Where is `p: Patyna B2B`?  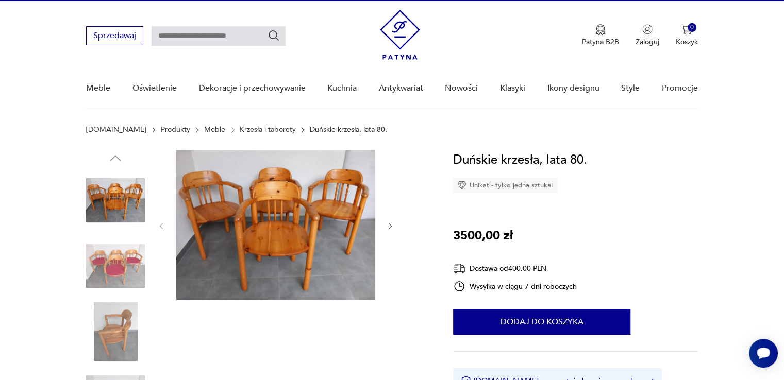
p: Patyna B2B is located at coordinates (600, 42).